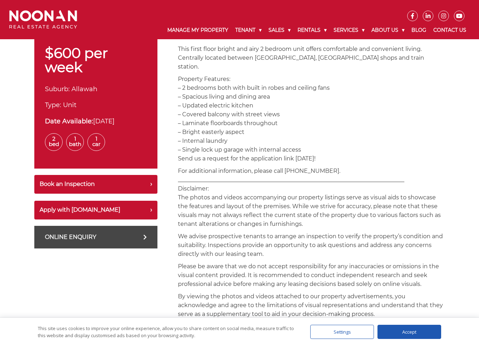 This screenshot has width=479, height=346. Describe the element at coordinates (449, 30) in the screenshot. I see `a: Contact Us` at that location.